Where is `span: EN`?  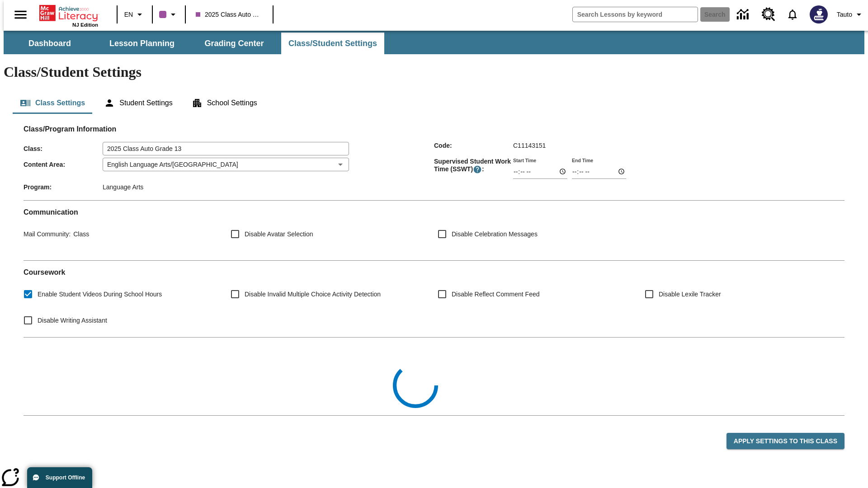 span: EN is located at coordinates (128, 15).